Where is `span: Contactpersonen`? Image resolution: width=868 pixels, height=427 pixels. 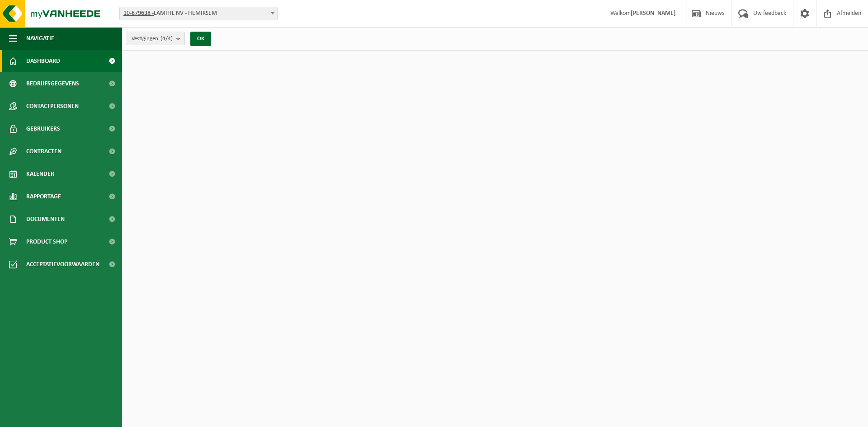
span: Contactpersonen is located at coordinates (52, 106).